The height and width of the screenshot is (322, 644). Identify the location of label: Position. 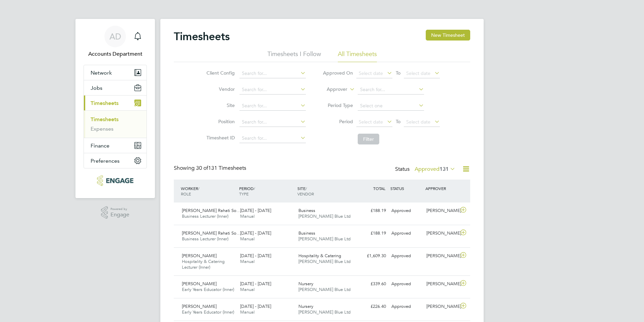
(219, 121).